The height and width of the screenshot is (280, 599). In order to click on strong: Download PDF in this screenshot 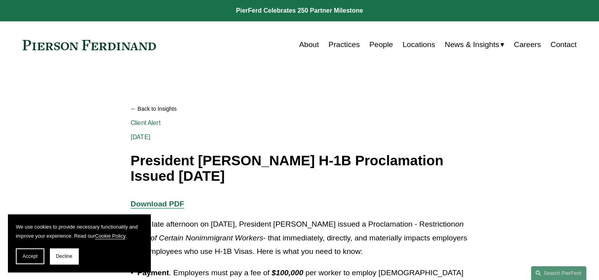, I will do `click(157, 204)`.